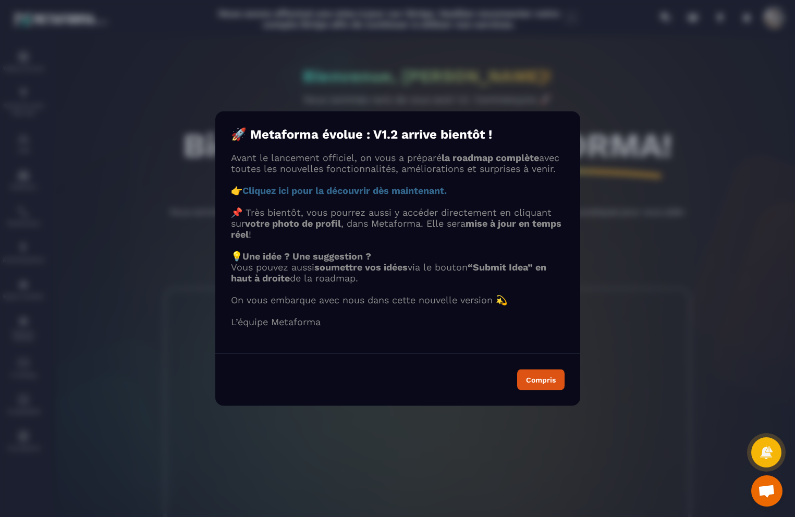 Image resolution: width=795 pixels, height=517 pixels. What do you see at coordinates (396, 229) in the screenshot?
I see `strong: mise à jour en temps réel` at bounding box center [396, 229].